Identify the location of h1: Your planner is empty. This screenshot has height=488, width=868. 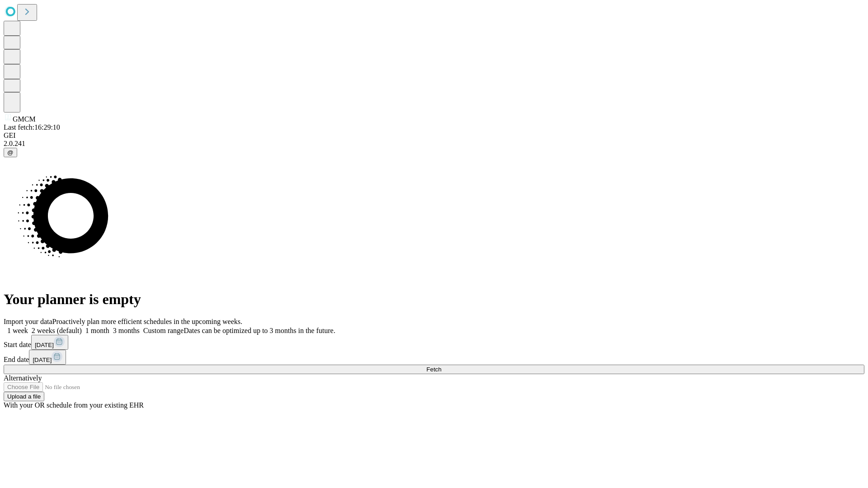
(434, 299).